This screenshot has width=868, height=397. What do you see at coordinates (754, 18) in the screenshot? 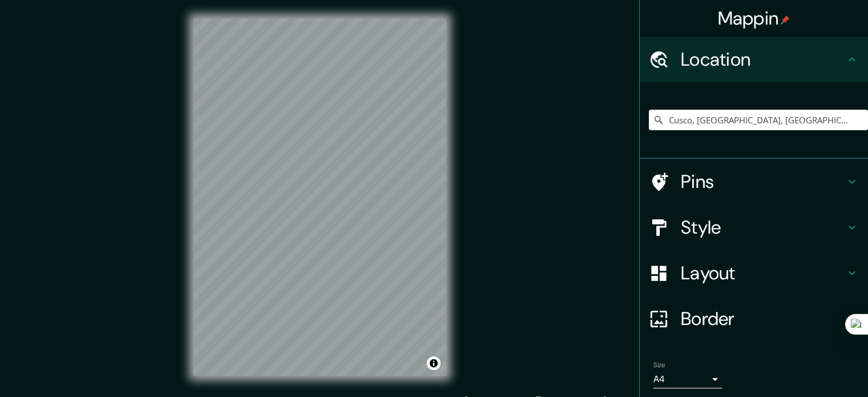
I see `h4: Mappin` at bounding box center [754, 18].